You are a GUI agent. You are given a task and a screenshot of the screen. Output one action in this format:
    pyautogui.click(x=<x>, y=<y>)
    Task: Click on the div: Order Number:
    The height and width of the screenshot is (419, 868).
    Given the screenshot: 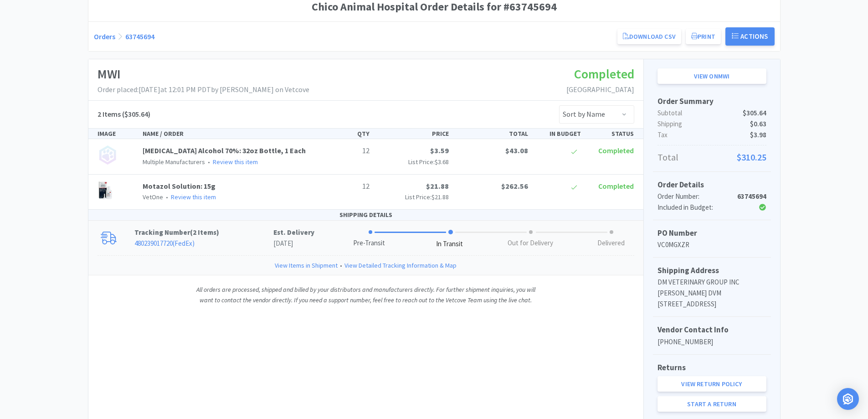 What is the action you would take?
    pyautogui.click(x=693, y=197)
    